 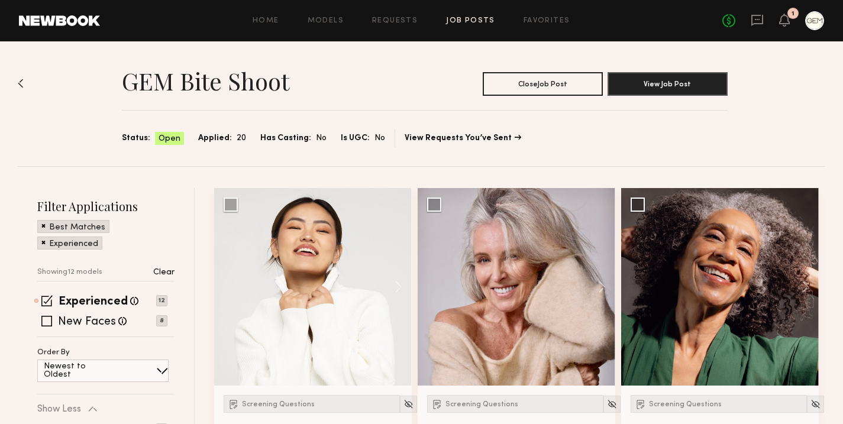 I want to click on p: Show Less, so click(x=59, y=409).